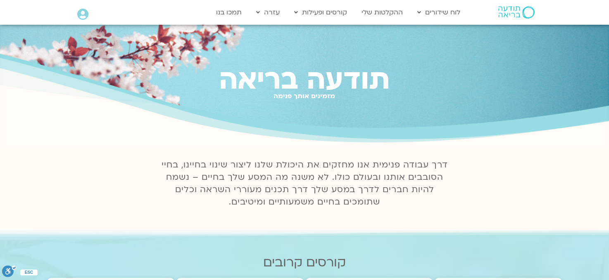 This screenshot has width=609, height=280. Describe the element at coordinates (320, 12) in the screenshot. I see `a: קורסים ופעילות` at that location.